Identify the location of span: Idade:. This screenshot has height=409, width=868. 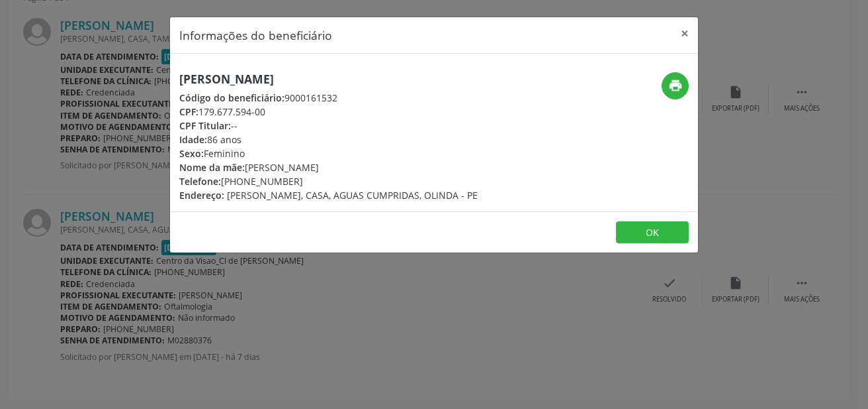
(193, 139).